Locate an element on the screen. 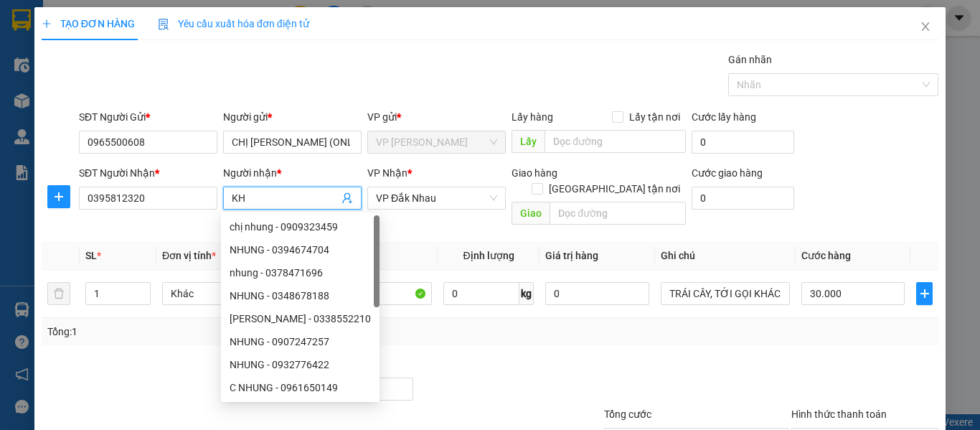 The image size is (980, 430). label: Cước lấy hàng is located at coordinates (724, 117).